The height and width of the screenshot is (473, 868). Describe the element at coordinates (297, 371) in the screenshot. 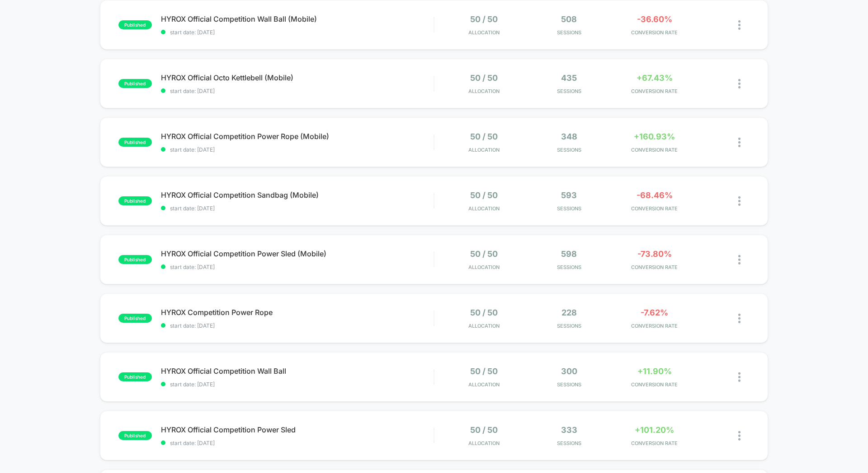

I see `span: HYROX Official Competition Wall Ball` at that location.